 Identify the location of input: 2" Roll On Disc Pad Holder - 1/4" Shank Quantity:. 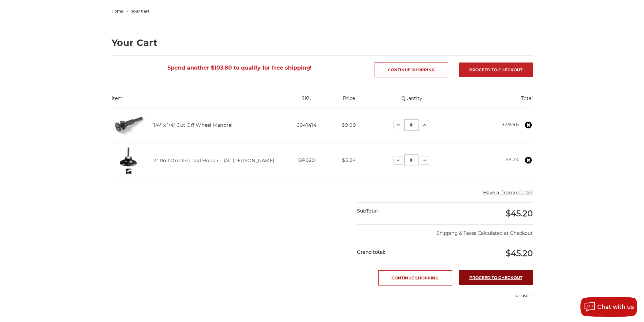
(411, 160).